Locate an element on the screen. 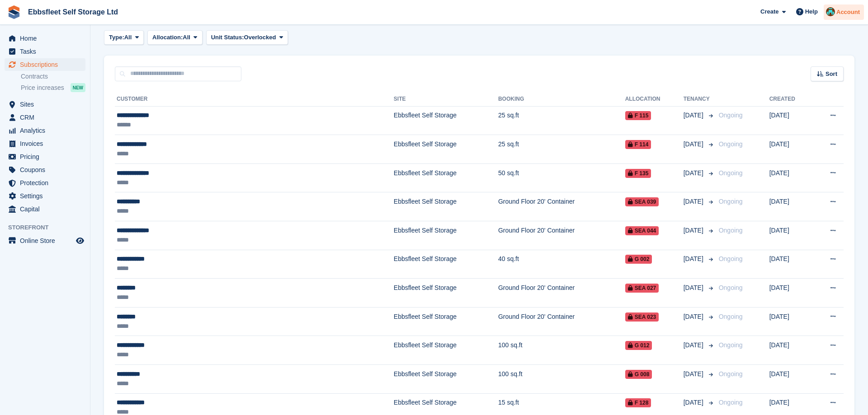 The height and width of the screenshot is (415, 868). span: Unit Status: is located at coordinates (227, 37).